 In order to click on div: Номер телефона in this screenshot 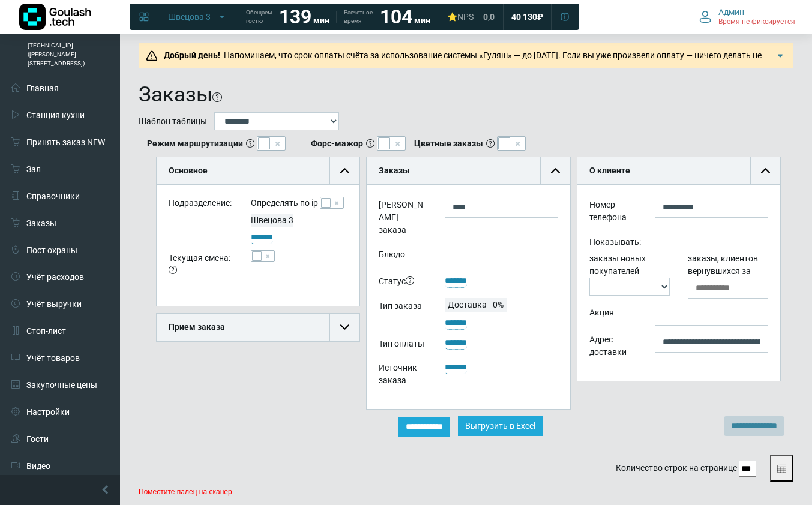, I will do `click(613, 213)`.